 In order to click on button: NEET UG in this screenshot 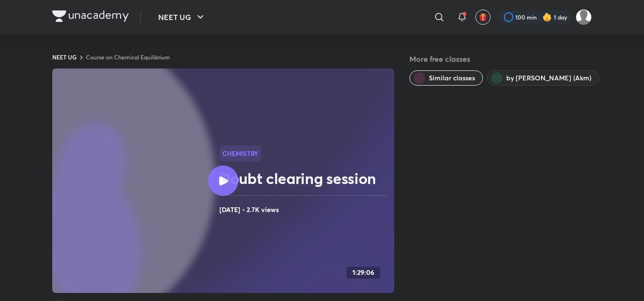, I will do `click(182, 17)`.